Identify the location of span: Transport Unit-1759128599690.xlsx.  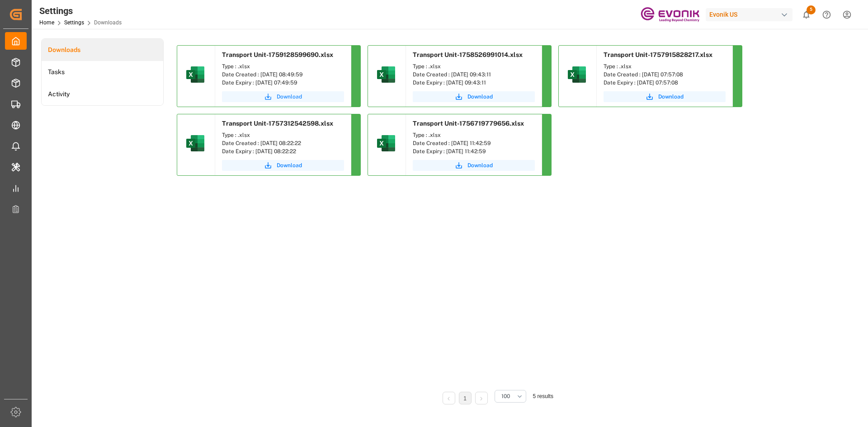
(277, 54).